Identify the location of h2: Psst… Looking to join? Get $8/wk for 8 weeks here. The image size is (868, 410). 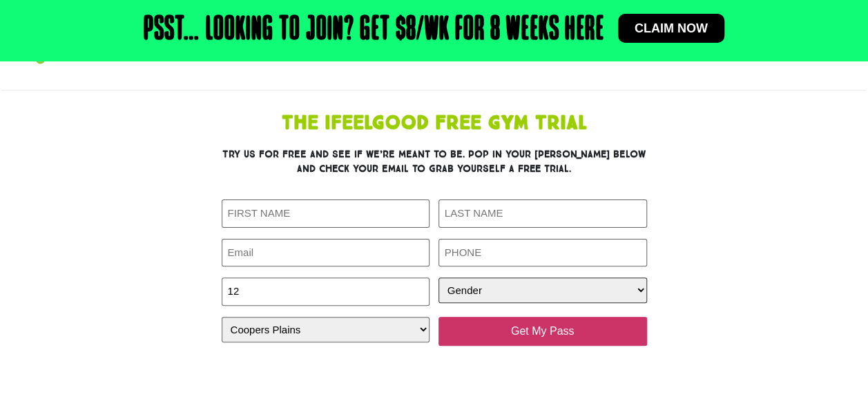
(374, 31).